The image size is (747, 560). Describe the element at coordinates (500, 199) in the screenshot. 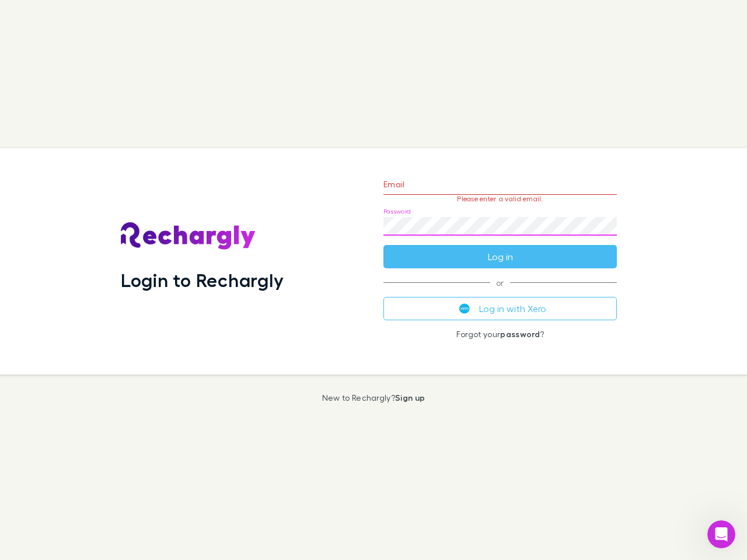

I see `p: Please enter a valid email.` at that location.